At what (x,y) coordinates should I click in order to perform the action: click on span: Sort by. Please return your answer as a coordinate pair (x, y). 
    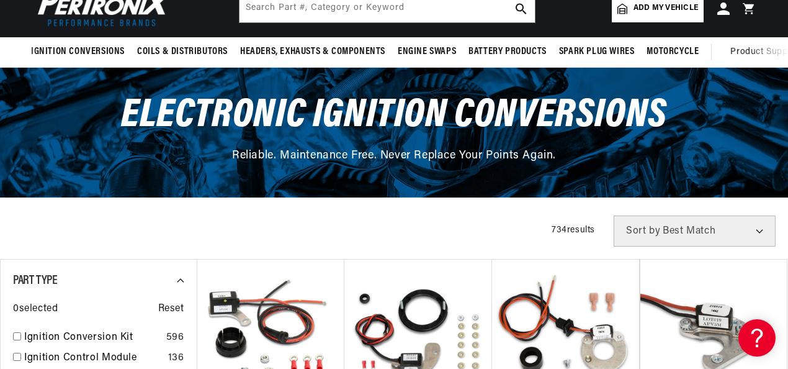
    Looking at the image, I should click on (643, 231).